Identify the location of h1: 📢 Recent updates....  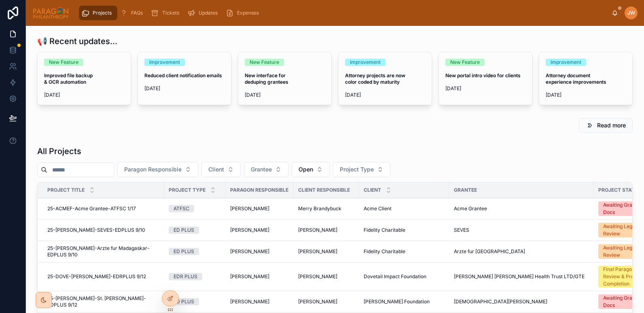
(77, 41).